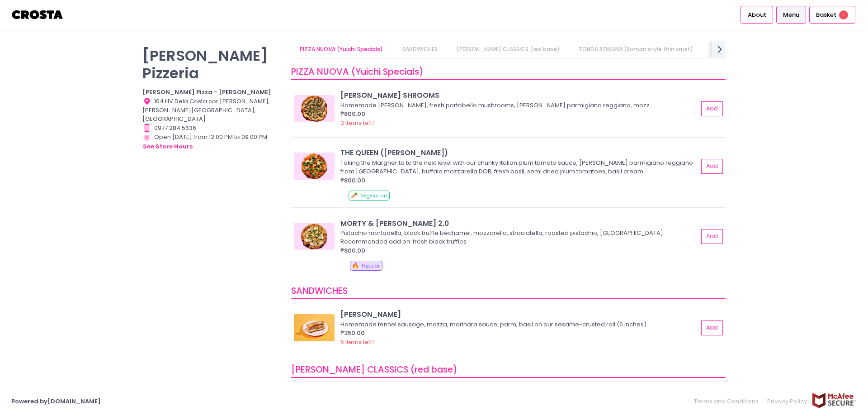 This screenshot has width=868, height=416. I want to click on button: see store hours, so click(168, 146).